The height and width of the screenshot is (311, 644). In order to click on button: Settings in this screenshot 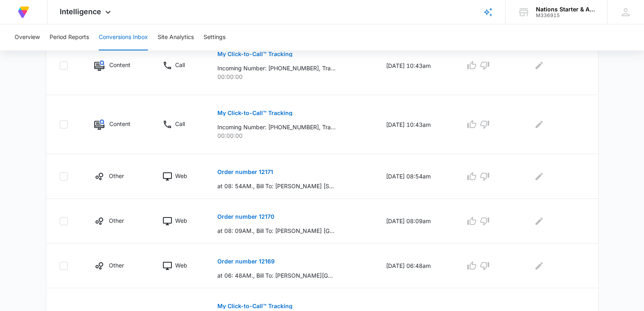, I will do `click(214, 37)`.